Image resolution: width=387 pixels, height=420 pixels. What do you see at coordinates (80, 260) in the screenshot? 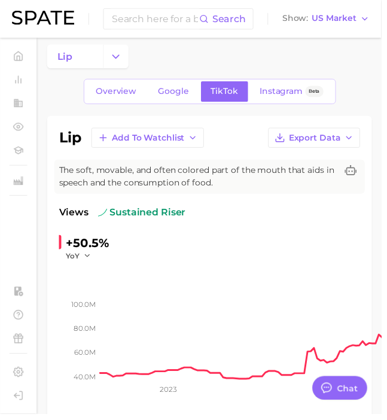
I see `button: YoY` at bounding box center [80, 260].